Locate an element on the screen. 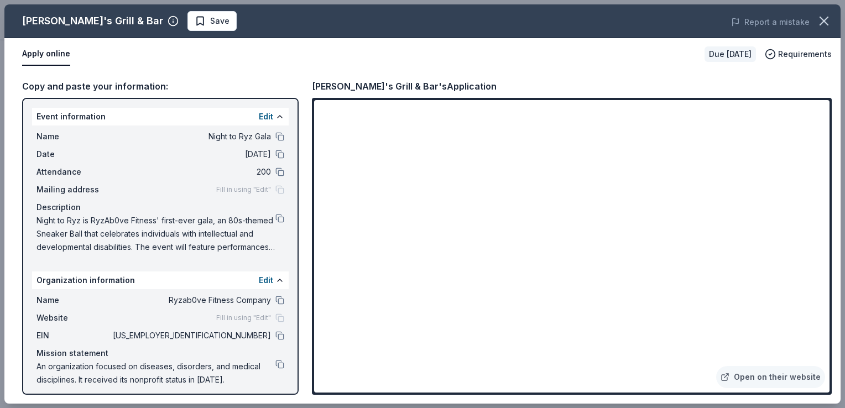 Image resolution: width=845 pixels, height=408 pixels. div: Mission statement is located at coordinates (160, 353).